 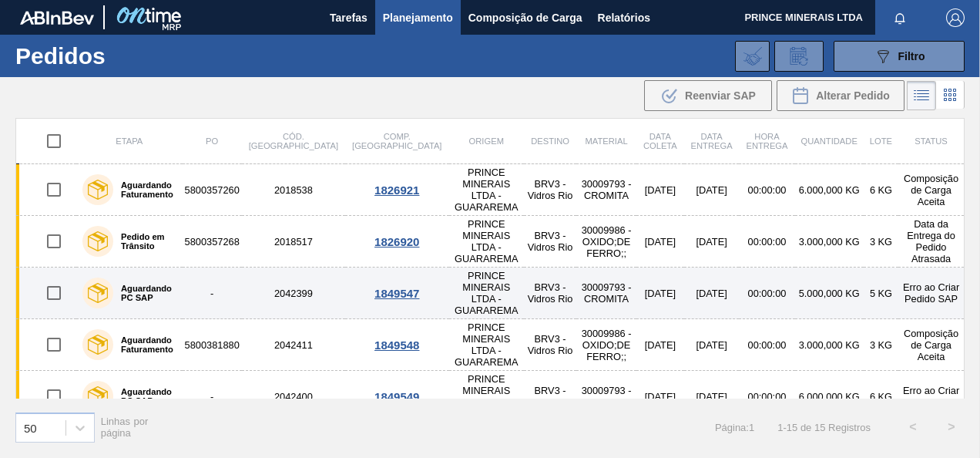 What do you see at coordinates (397, 189) in the screenshot?
I see `div: 1826921` at bounding box center [397, 189].